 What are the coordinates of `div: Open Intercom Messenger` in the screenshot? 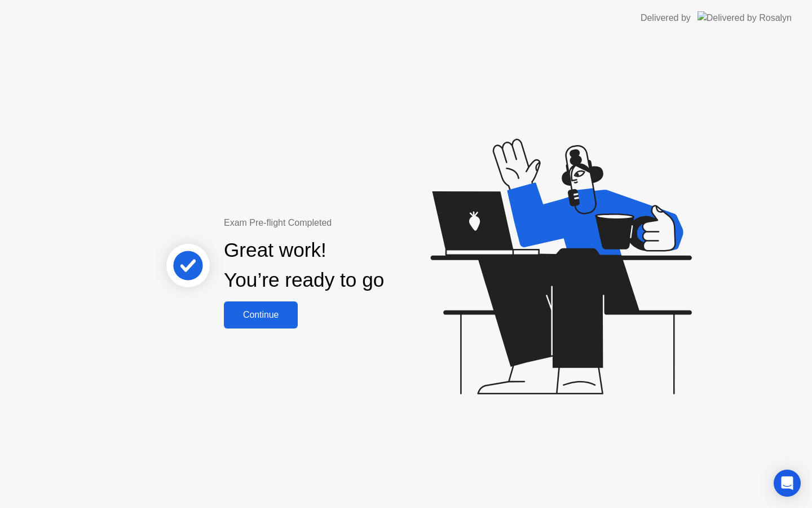 It's located at (787, 483).